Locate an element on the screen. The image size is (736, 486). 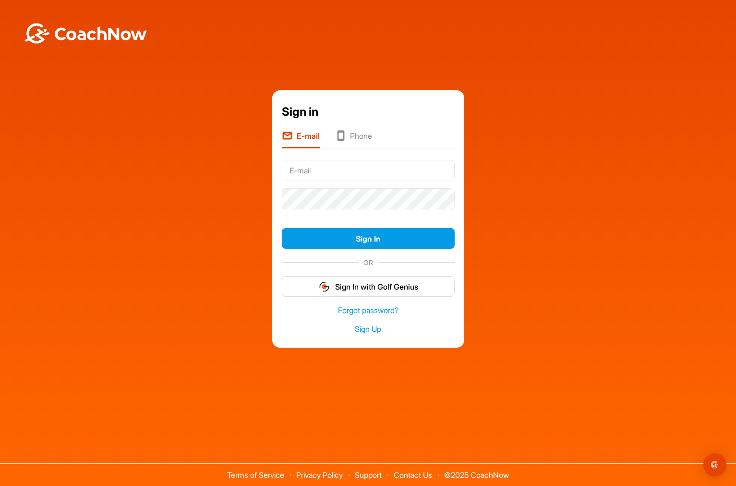
a: Forgot password? is located at coordinates (368, 310).